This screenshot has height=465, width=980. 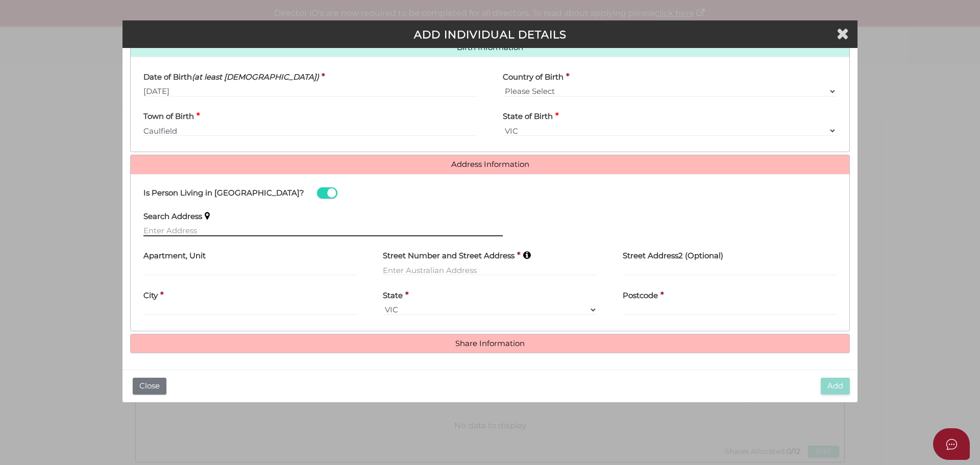 What do you see at coordinates (490, 343) in the screenshot?
I see `a: Share Information` at bounding box center [490, 343].